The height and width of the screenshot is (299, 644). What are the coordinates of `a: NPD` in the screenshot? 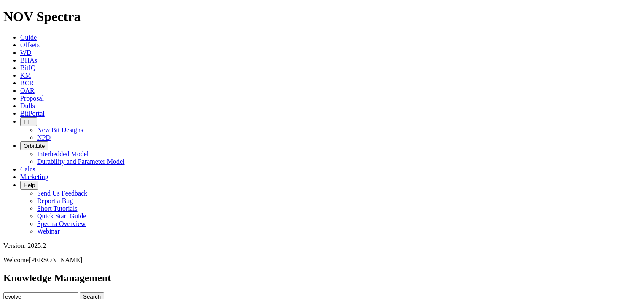 It's located at (44, 137).